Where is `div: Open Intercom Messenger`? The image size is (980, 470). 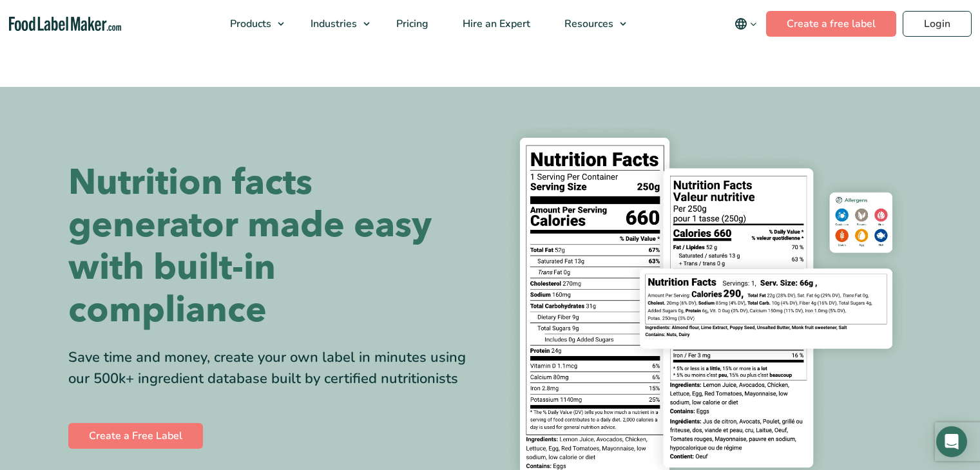
div: Open Intercom Messenger is located at coordinates (951, 442).